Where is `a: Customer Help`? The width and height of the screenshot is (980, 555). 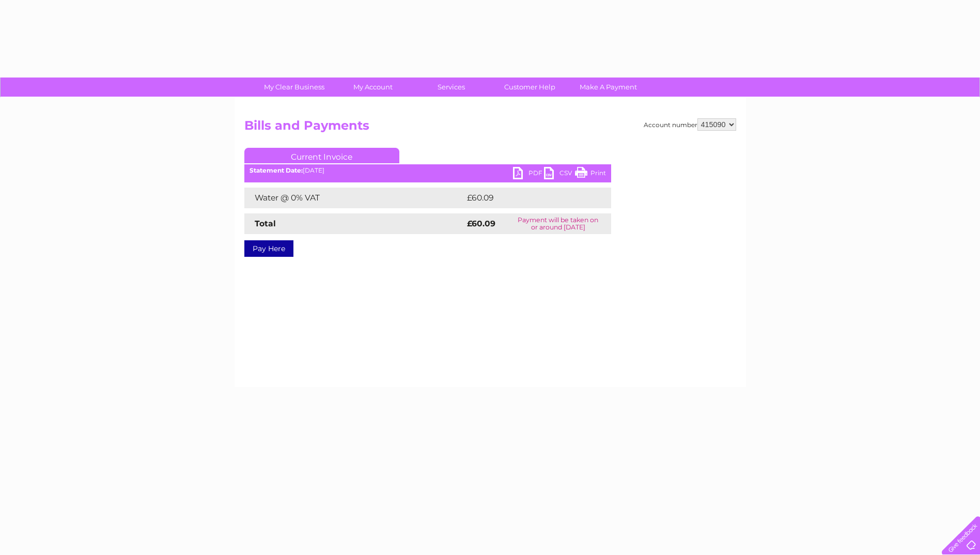
a: Customer Help is located at coordinates (529, 87).